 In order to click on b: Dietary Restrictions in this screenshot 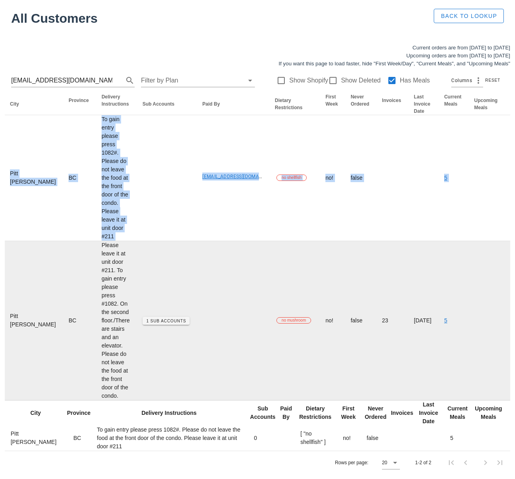, I will do `click(315, 413)`.